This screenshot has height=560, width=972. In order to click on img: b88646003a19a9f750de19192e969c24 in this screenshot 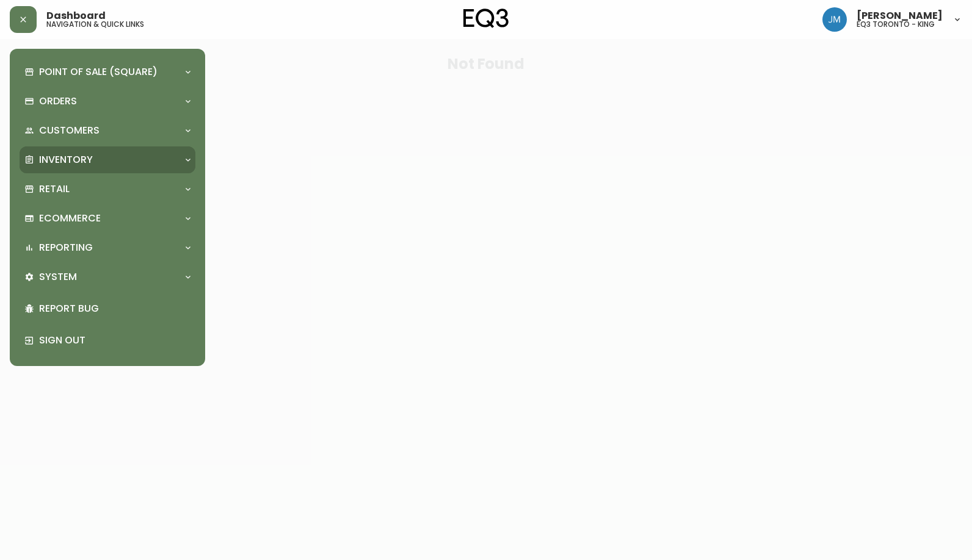, I will do `click(834, 20)`.